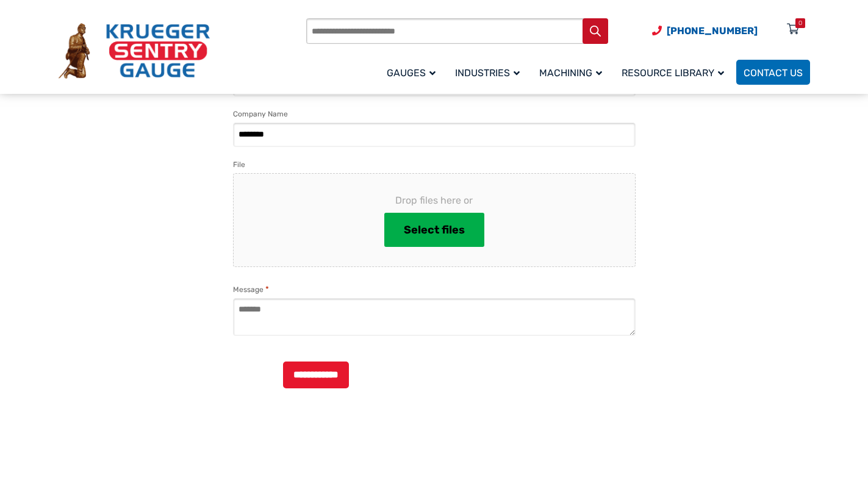 This screenshot has height=481, width=868. Describe the element at coordinates (434, 230) in the screenshot. I see `button: select files, file` at that location.